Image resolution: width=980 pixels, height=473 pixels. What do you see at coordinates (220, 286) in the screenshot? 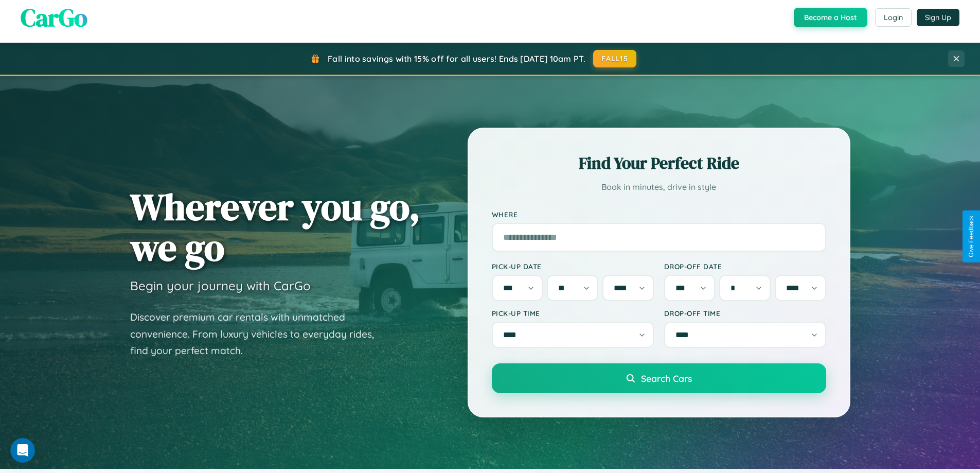
I see `h3: Begin your journey with CarGo` at bounding box center [220, 286].